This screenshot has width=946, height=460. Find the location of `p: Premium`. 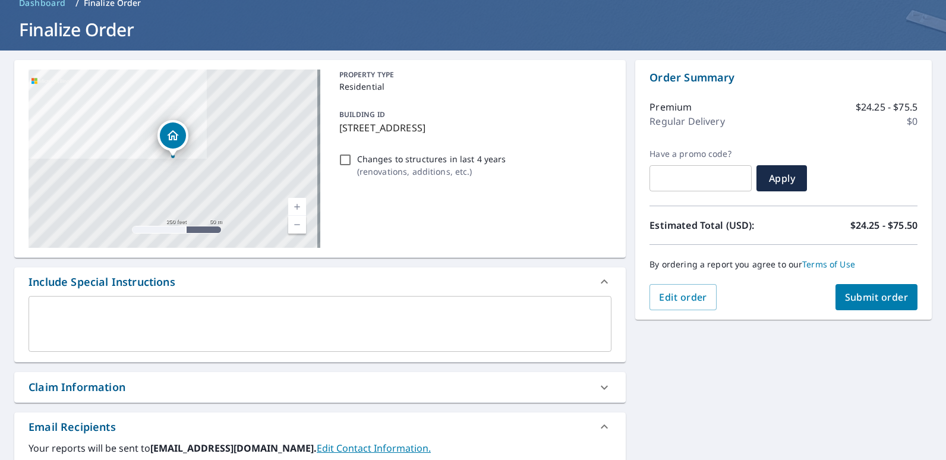

p: Premium is located at coordinates (670, 107).